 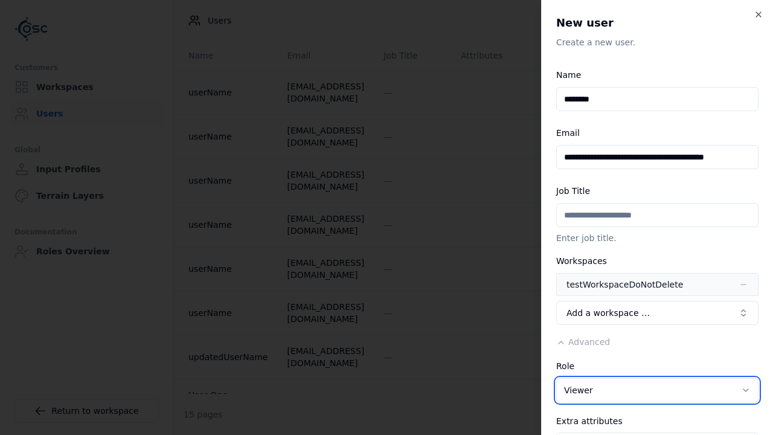 I want to click on p: Enter job title., so click(x=657, y=238).